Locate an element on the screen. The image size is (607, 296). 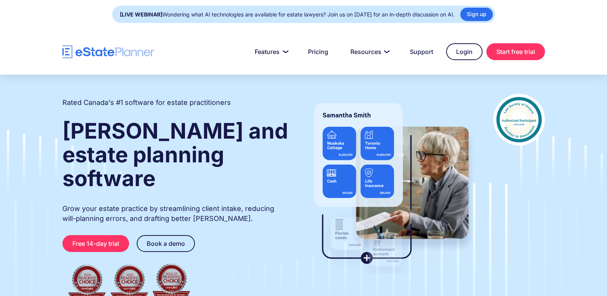
a: Resources is located at coordinates (369, 52).